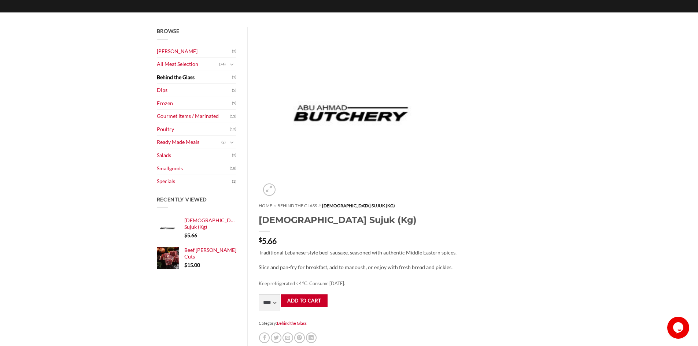 The width and height of the screenshot is (698, 346). Describe the element at coordinates (351, 113) in the screenshot. I see `img: Lebanese Sujuk (Kg)` at that location.